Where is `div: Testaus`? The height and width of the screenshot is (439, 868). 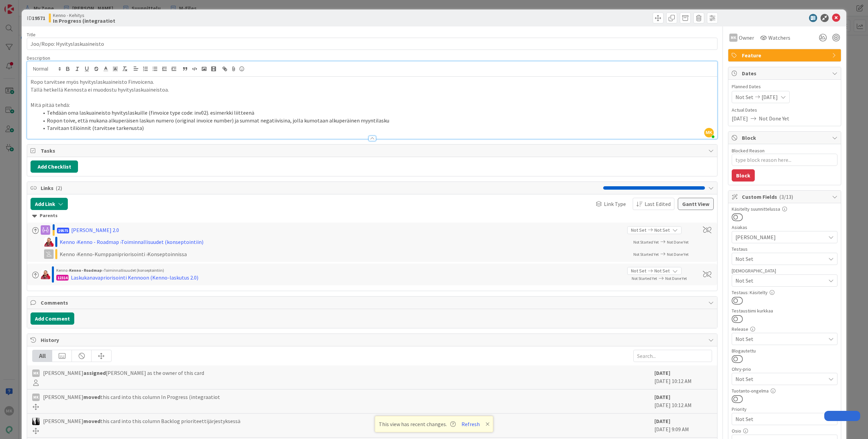
div: Testaus is located at coordinates (785, 249).